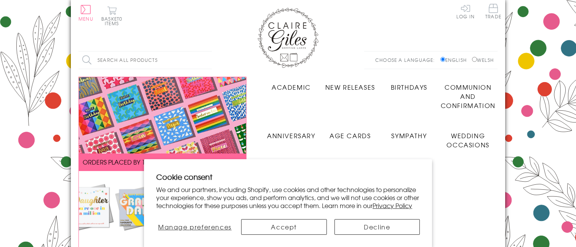  What do you see at coordinates (195, 226) in the screenshot?
I see `span: Manage preferences` at bounding box center [195, 226].